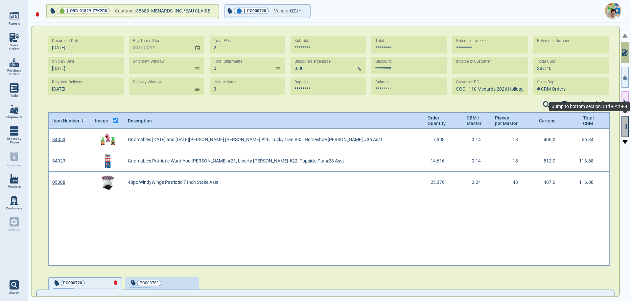 The height and width of the screenshot is (301, 631). I want to click on img: diamond, so click(37, 14).